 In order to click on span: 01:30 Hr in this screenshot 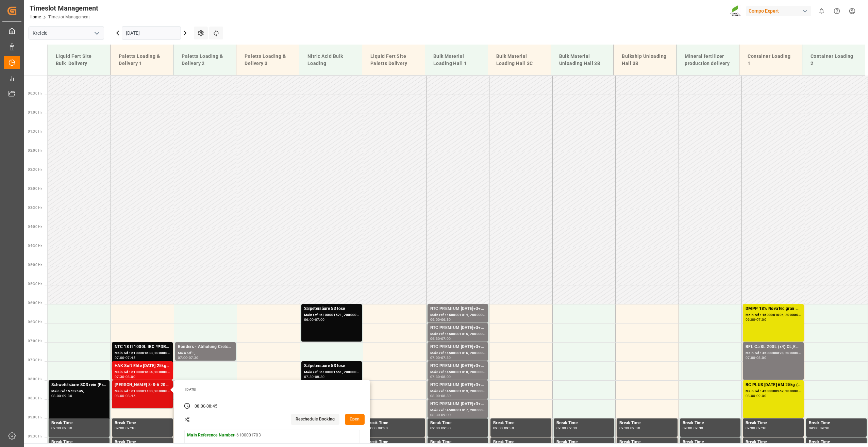, I will do `click(35, 132)`.